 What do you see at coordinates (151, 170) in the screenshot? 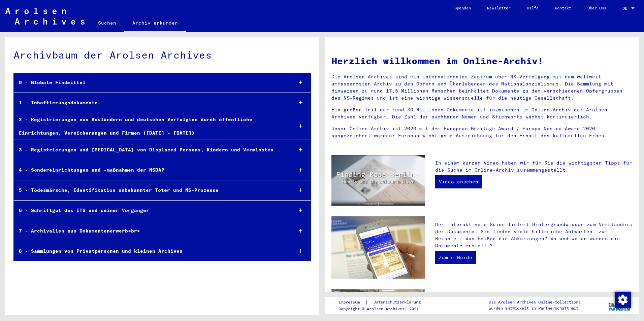
I see `div: 4 - Sondereinrichtungen und -maßnahmen der NSDAP` at bounding box center [151, 170].